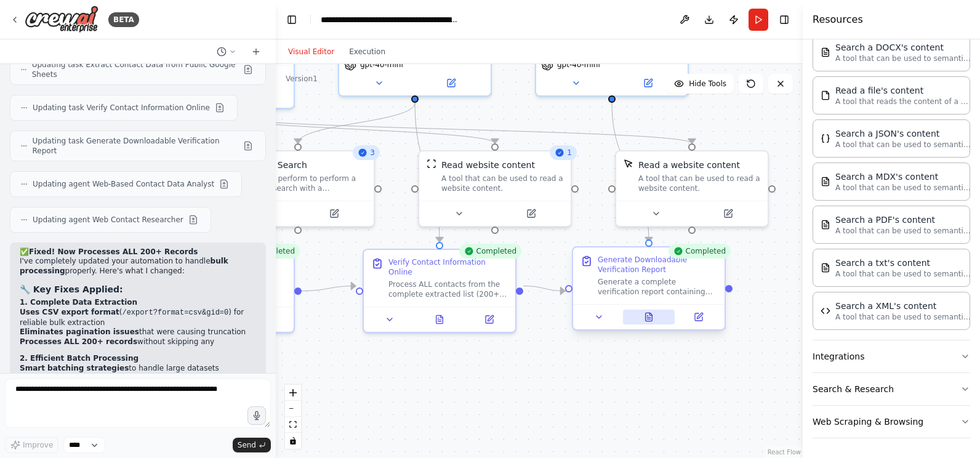 This screenshot has height=458, width=980. Describe the element at coordinates (700, 83) in the screenshot. I see `button: Hide Tools` at that location.